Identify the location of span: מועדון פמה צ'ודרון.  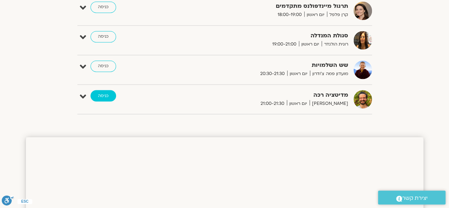
(329, 73).